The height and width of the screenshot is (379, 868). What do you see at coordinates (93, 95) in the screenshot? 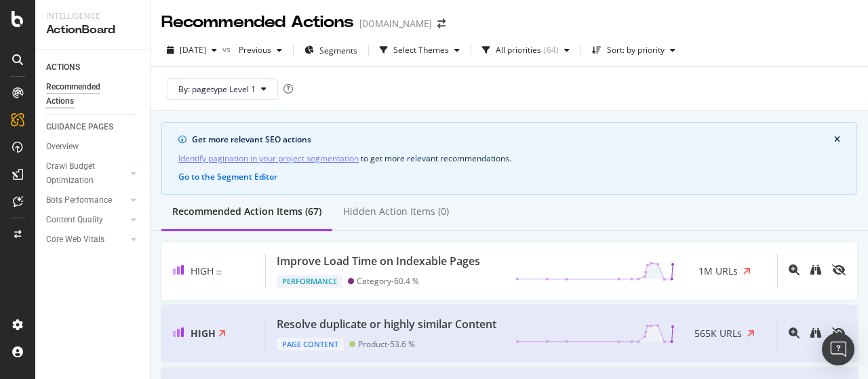
I see `a: Recommended Actions` at bounding box center [93, 95].